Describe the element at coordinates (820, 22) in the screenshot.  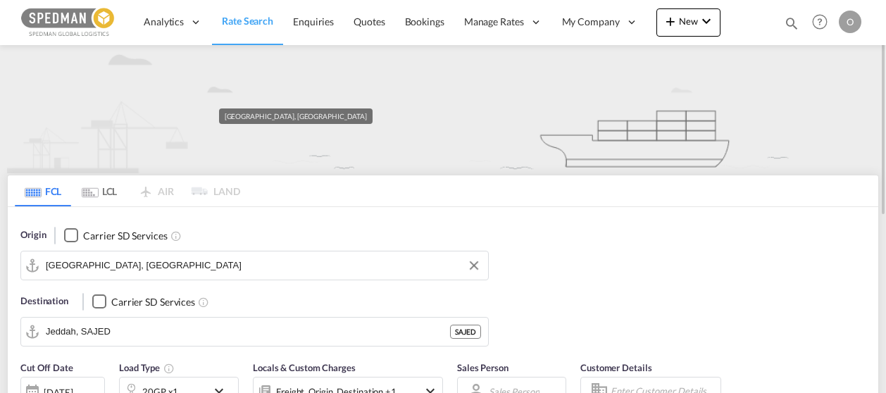
I see `span: Help` at that location.